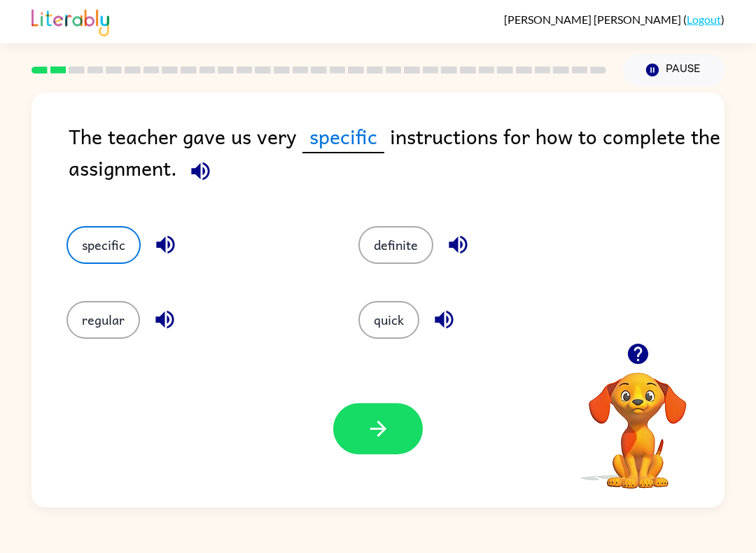 The width and height of the screenshot is (756, 553). I want to click on button: quick, so click(389, 320).